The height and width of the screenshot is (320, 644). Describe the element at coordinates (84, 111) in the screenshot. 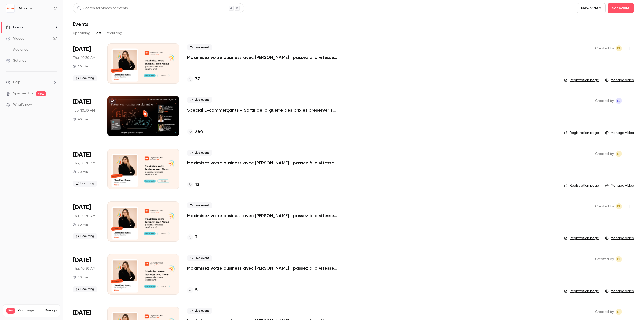

I see `span: Tue, 10:30 AM` at that location.